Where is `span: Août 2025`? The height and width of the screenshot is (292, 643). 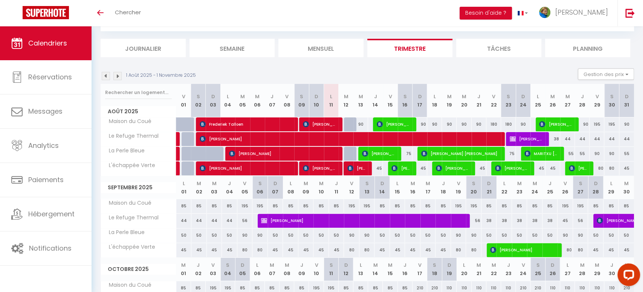 span: Août 2025 is located at coordinates (138, 111).